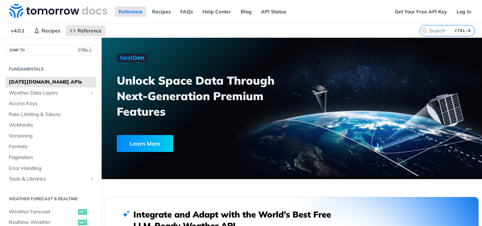 The height and width of the screenshot is (226, 482). Describe the element at coordinates (274, 12) in the screenshot. I see `a: API Status` at that location.